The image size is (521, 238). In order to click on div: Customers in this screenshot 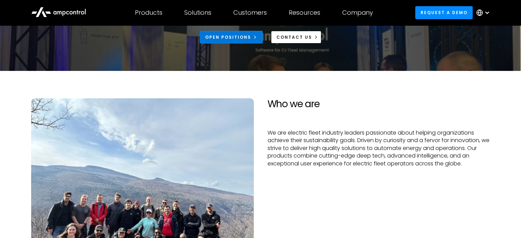, I will do `click(250, 13)`.